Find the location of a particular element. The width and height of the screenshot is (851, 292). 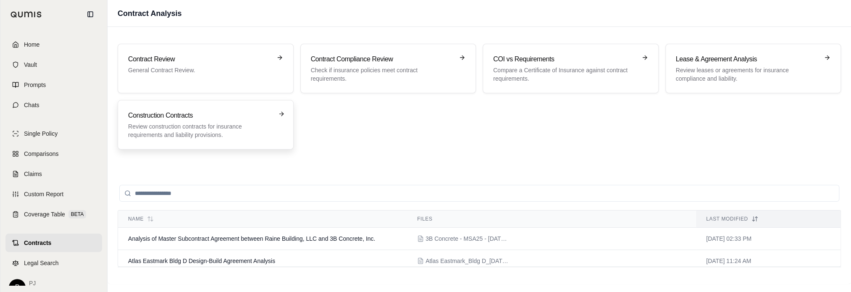

h3: Contract Compliance Review is located at coordinates (382, 59).